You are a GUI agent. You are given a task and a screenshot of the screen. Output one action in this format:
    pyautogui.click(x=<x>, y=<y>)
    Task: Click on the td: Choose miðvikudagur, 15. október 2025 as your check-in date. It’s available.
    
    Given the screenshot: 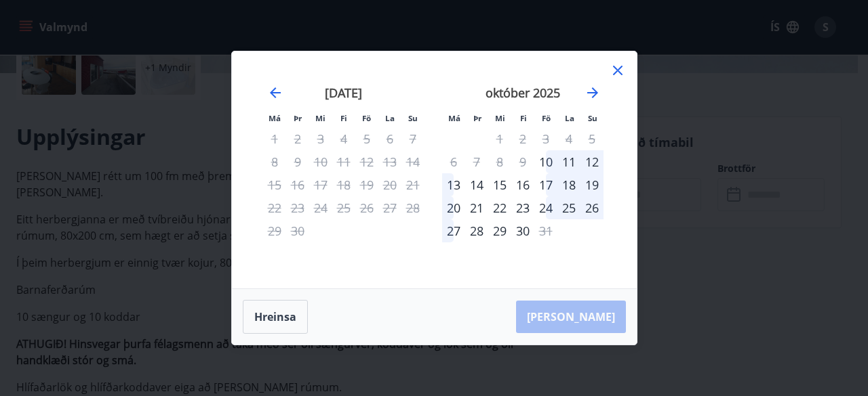 What is the action you would take?
    pyautogui.click(x=500, y=185)
    